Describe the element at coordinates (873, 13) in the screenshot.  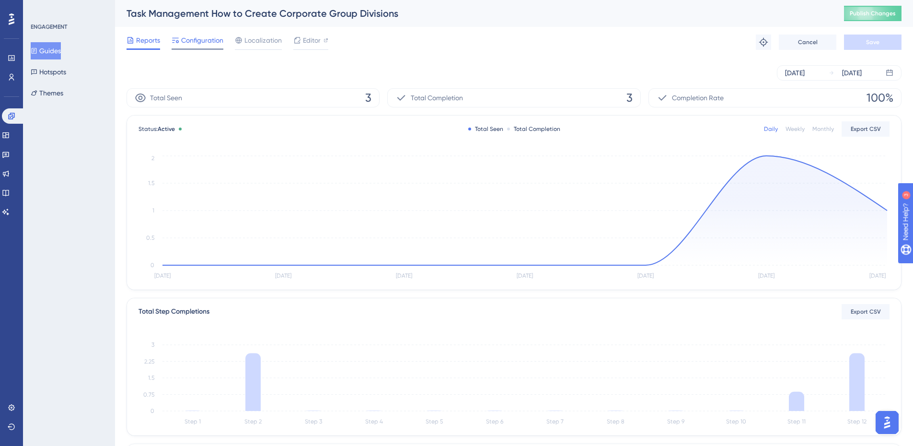
I see `span: Publish Changes` at that location.